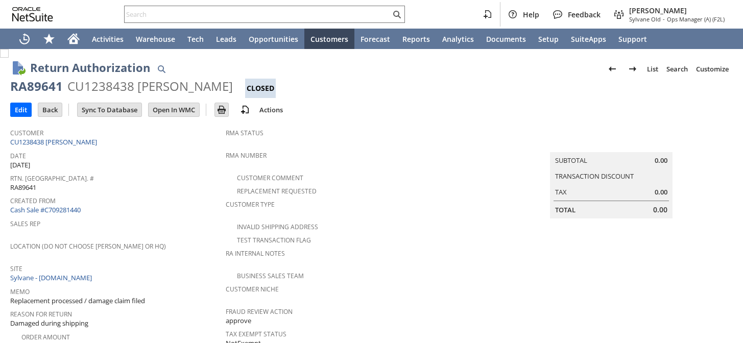 This screenshot has height=343, width=743. I want to click on a: Tax Exempt Status, so click(256, 334).